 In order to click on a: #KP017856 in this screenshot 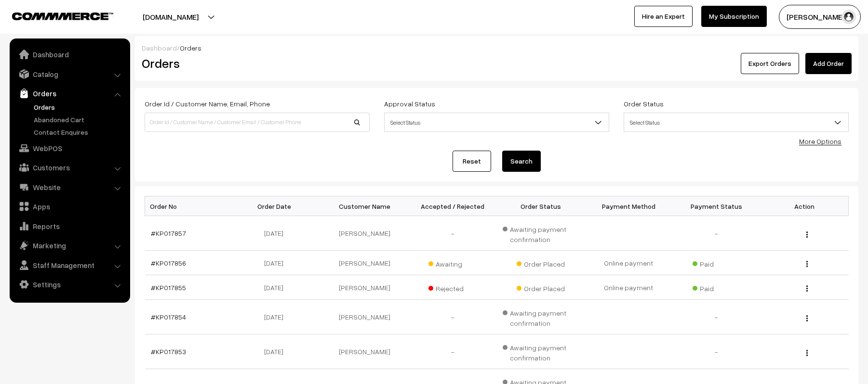, I will do `click(168, 263)`.